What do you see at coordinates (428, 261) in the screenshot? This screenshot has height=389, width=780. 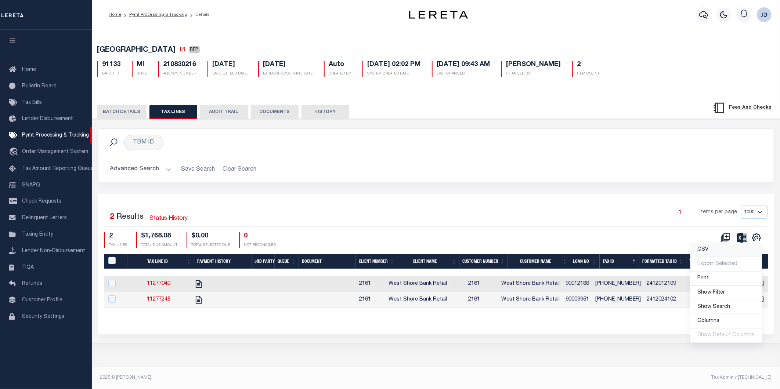 I see `th: Client Name: activate to sort column ascending` at bounding box center [428, 261].